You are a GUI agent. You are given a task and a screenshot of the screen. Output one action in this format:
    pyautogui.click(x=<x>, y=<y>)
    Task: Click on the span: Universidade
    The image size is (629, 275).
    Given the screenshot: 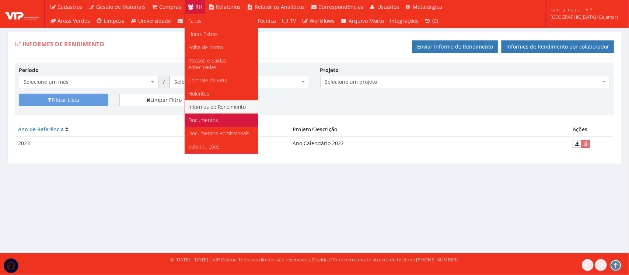 What is the action you would take?
    pyautogui.click(x=155, y=21)
    